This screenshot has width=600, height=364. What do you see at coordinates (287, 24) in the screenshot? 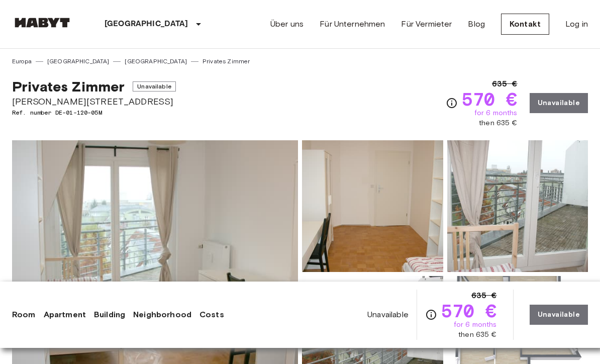
I see `a: Über uns` at bounding box center [287, 24].